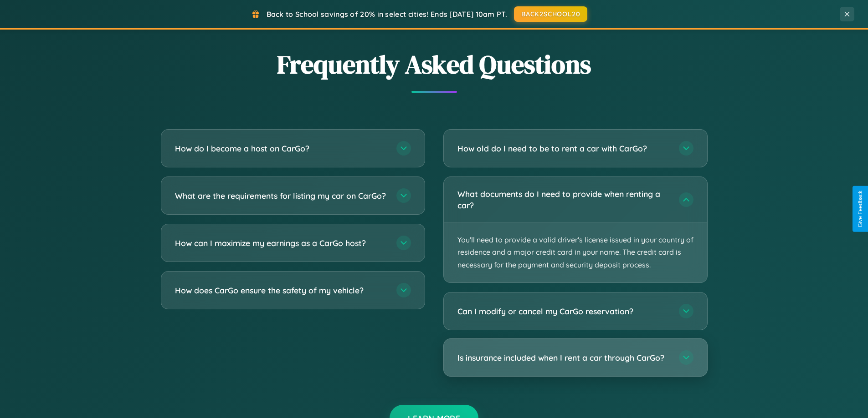 This screenshot has height=418, width=868. Describe the element at coordinates (563, 148) in the screenshot. I see `h3: How old do I need to be to rent a car with CarGo?` at that location.